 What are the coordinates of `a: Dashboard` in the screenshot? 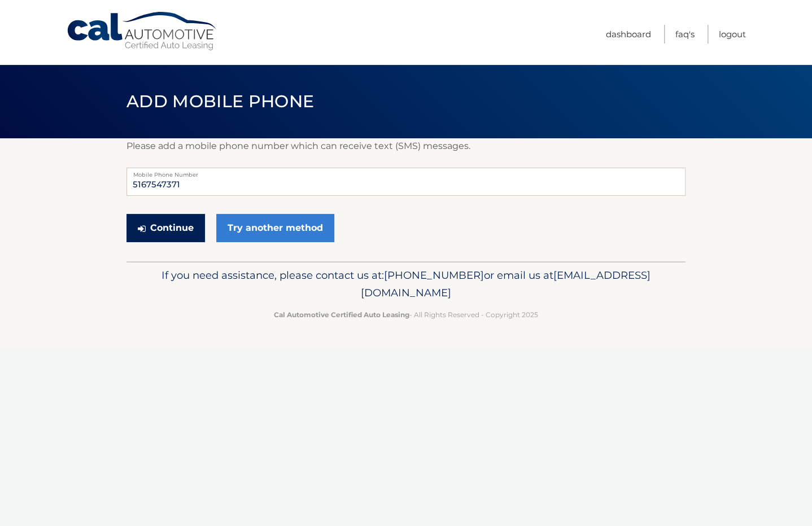 It's located at (628, 34).